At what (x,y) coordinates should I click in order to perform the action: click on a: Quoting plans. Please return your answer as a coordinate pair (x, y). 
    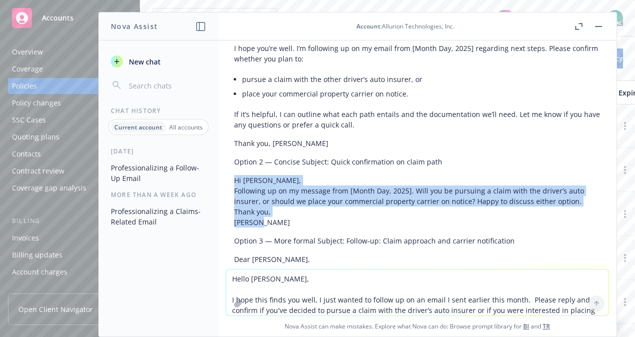
    Looking at the image, I should click on (70, 137).